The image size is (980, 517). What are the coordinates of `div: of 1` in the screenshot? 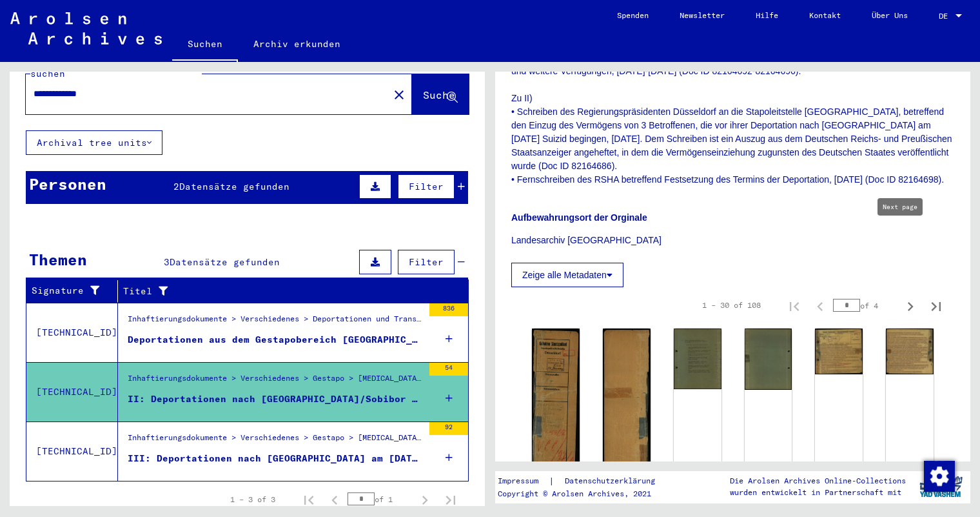 It's located at (380, 499).